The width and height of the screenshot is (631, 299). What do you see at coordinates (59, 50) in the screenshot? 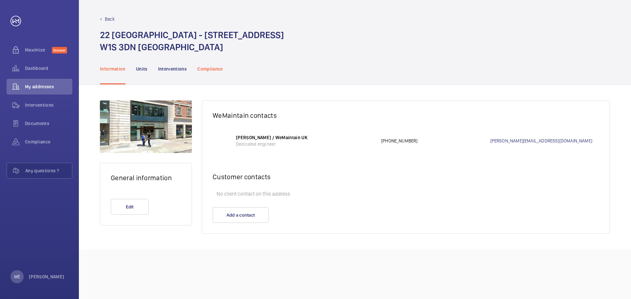
I see `span: Discover` at bounding box center [59, 50].